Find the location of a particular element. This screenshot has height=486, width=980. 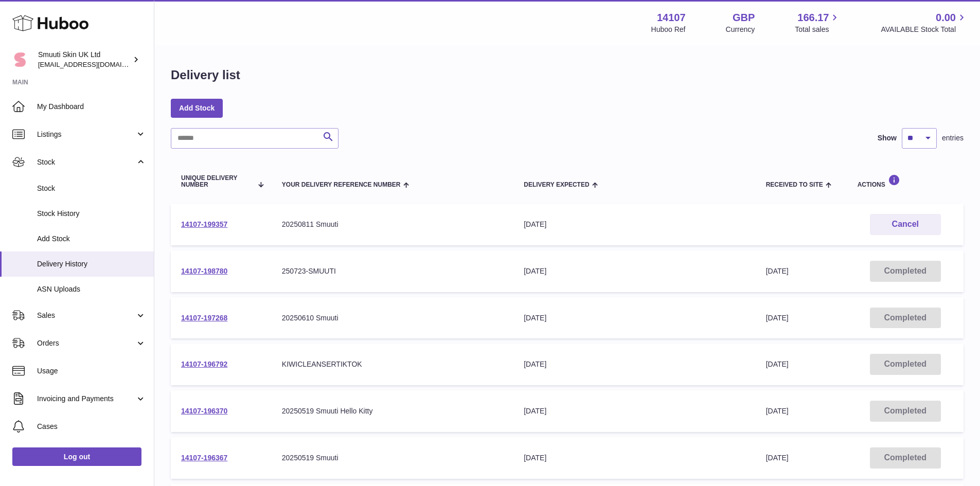

a: 0.00 AVAILABLE Stock Total is located at coordinates (923, 23).